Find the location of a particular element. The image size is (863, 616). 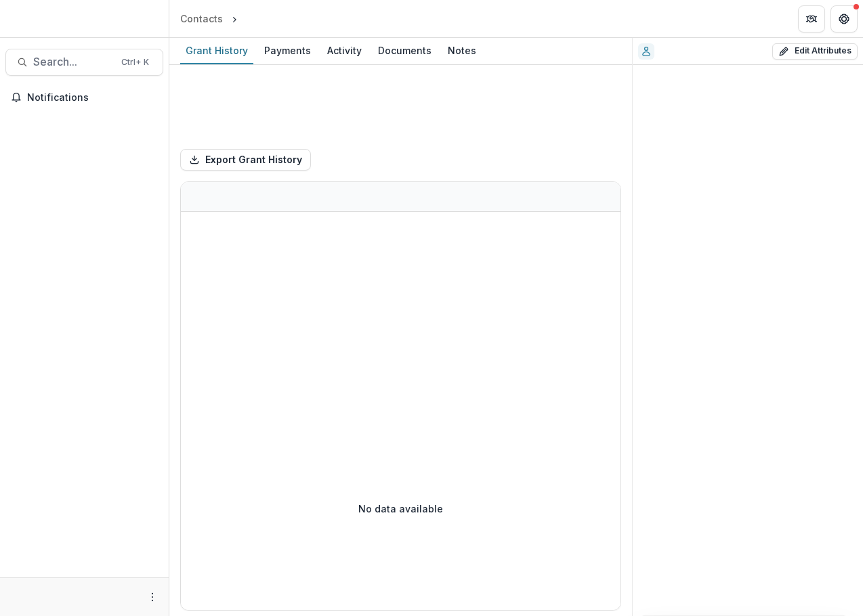

p: No data available is located at coordinates (400, 509).